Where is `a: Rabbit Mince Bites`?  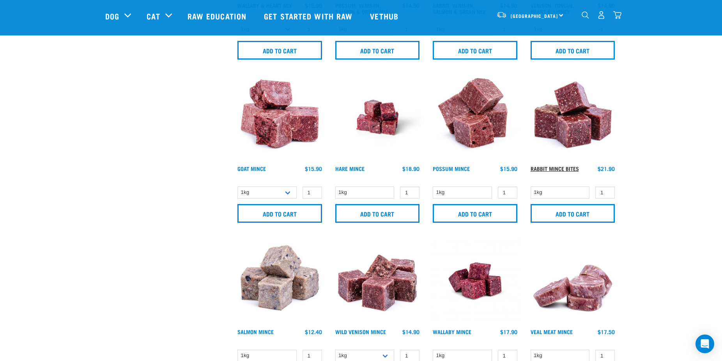
a: Rabbit Mince Bites is located at coordinates (555, 168).